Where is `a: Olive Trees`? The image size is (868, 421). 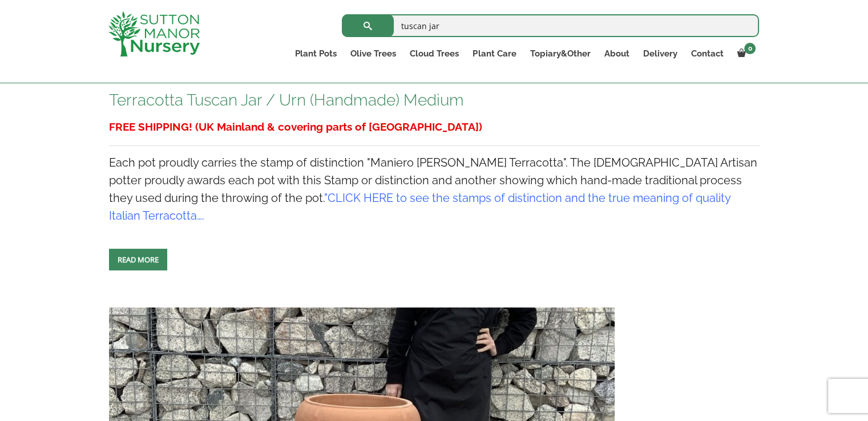 a: Olive Trees is located at coordinates (374, 54).